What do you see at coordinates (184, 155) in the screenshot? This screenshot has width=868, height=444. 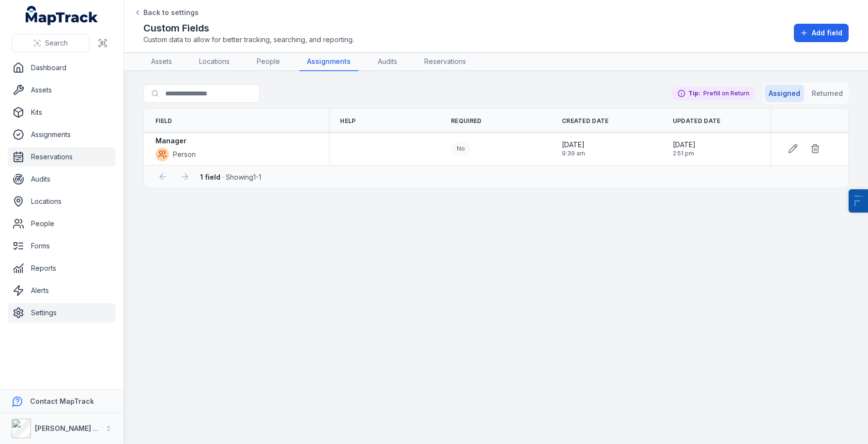 I see `span: Person` at bounding box center [184, 155].